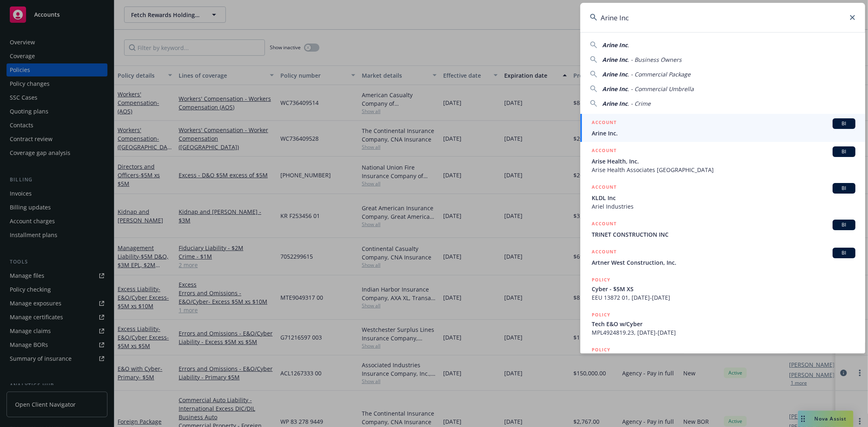  What do you see at coordinates (722, 229) in the screenshot?
I see `a: ACCOUNTBITRINET CONSTRUCTION INC` at bounding box center [722, 229].